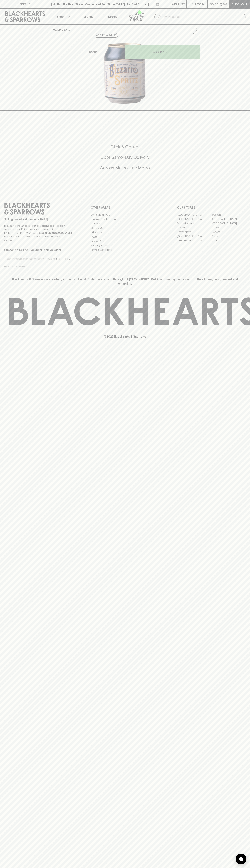 This screenshot has width=250, height=868. Describe the element at coordinates (229, 227) in the screenshot. I see `a: Fitzroy` at that location.